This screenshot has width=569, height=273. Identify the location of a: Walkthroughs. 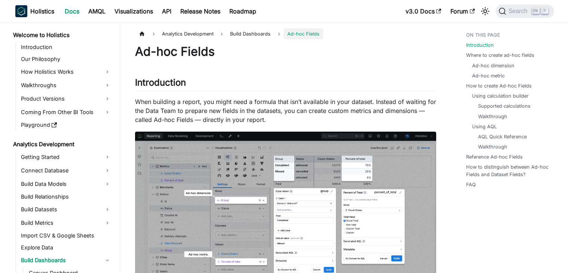
(66, 85).